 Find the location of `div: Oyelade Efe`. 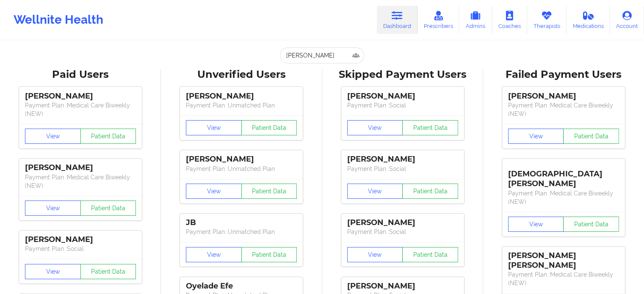

div: Oyelade Efe is located at coordinates (242, 286).